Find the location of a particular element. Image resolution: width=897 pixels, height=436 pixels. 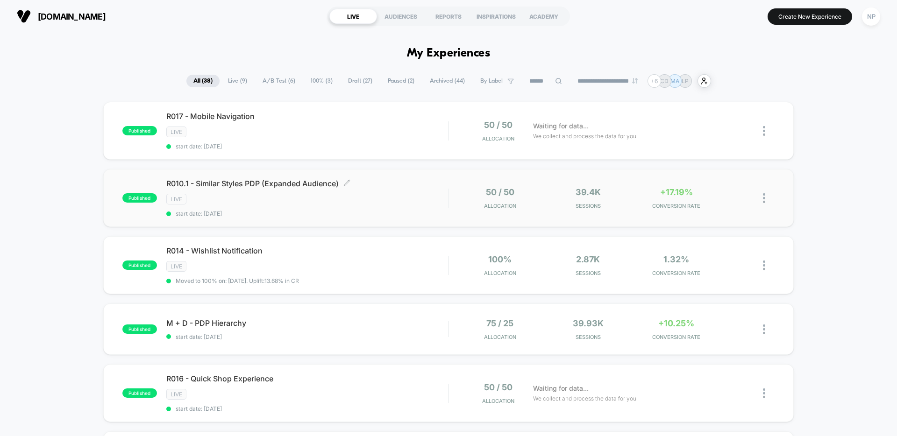

button: NP is located at coordinates (871, 16).